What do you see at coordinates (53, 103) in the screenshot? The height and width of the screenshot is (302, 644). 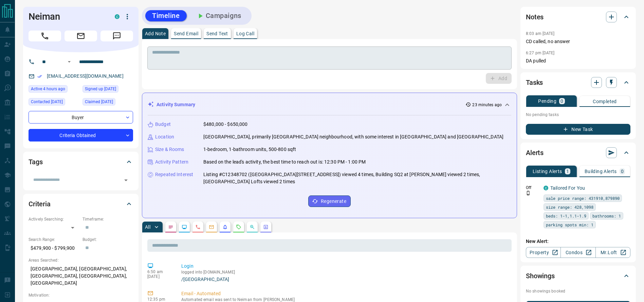 I see `div: Mon Sep 22 2025` at bounding box center [53, 103].